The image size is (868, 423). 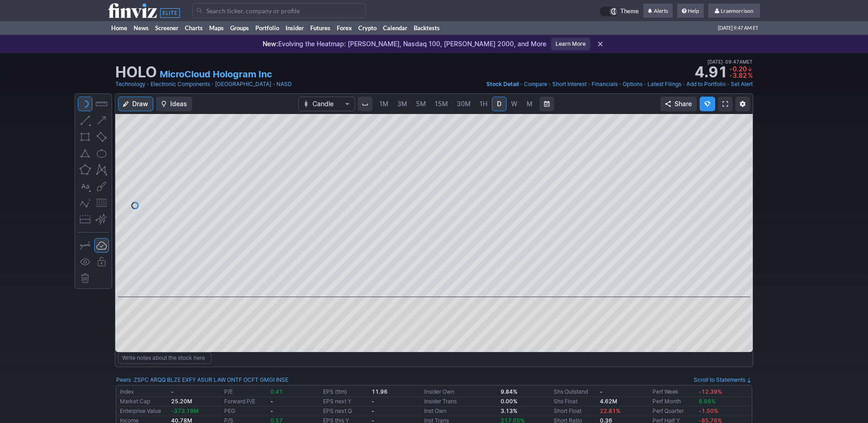 What do you see at coordinates (234, 380) in the screenshot?
I see `a: ONTF` at bounding box center [234, 380].